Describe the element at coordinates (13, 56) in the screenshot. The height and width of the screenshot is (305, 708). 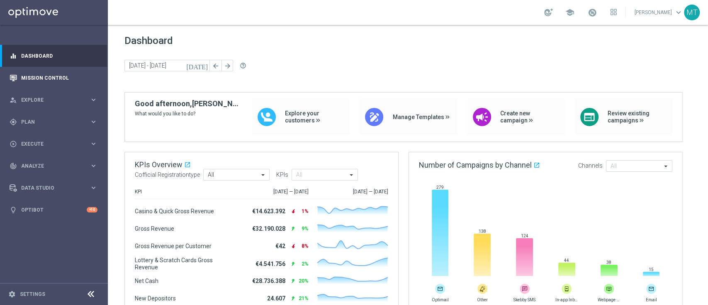
I see `i: equalizer` at that location.